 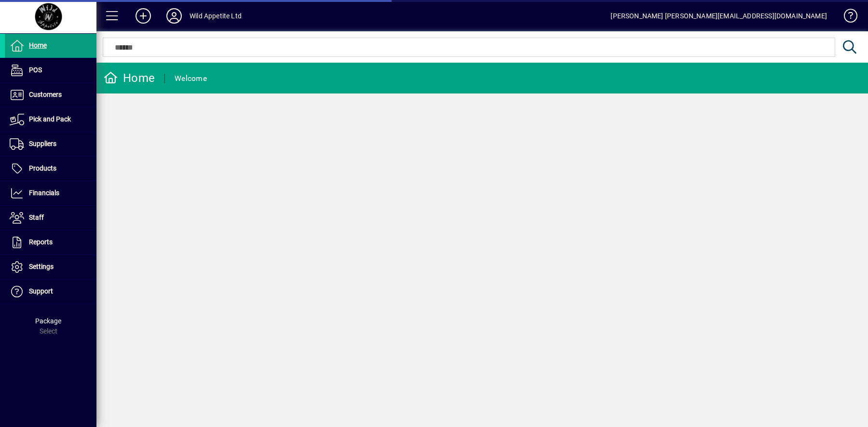 What do you see at coordinates (51, 120) in the screenshot?
I see `a: Pick and Pack` at bounding box center [51, 120].